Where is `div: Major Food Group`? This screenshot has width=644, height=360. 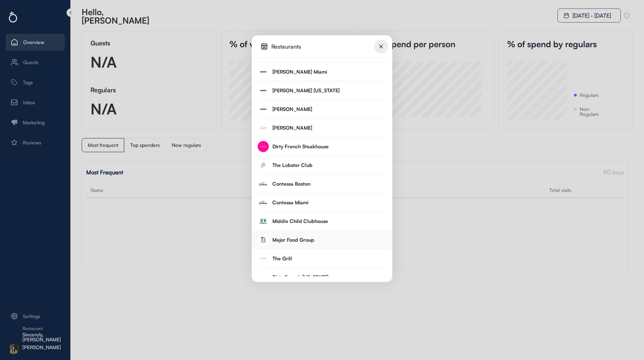 div: Major Food Group is located at coordinates (330, 240).